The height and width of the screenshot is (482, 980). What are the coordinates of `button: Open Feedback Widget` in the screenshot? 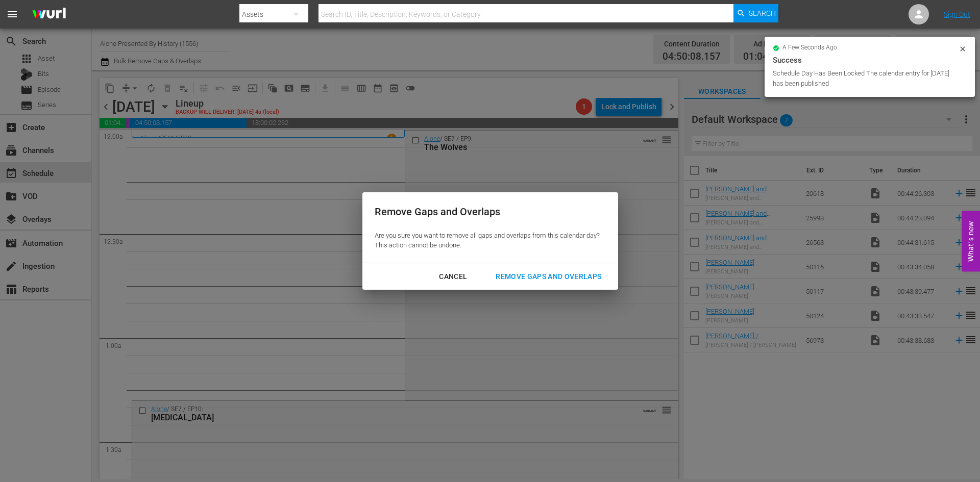 It's located at (971, 241).